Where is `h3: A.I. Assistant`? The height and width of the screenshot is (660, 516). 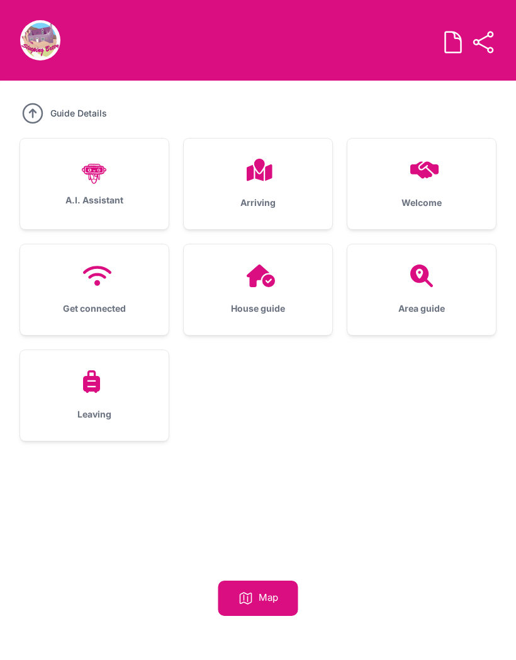
h3: A.I. Assistant is located at coordinates (94, 200).